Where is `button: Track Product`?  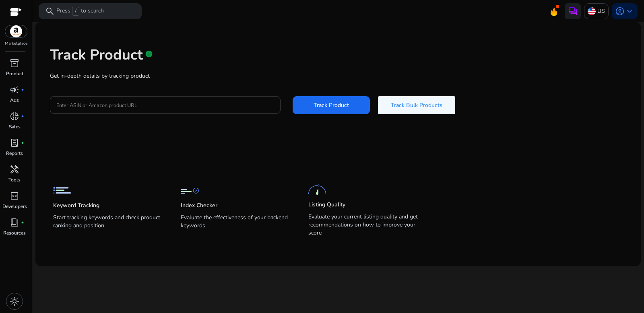 button: Track Product is located at coordinates (331, 105).